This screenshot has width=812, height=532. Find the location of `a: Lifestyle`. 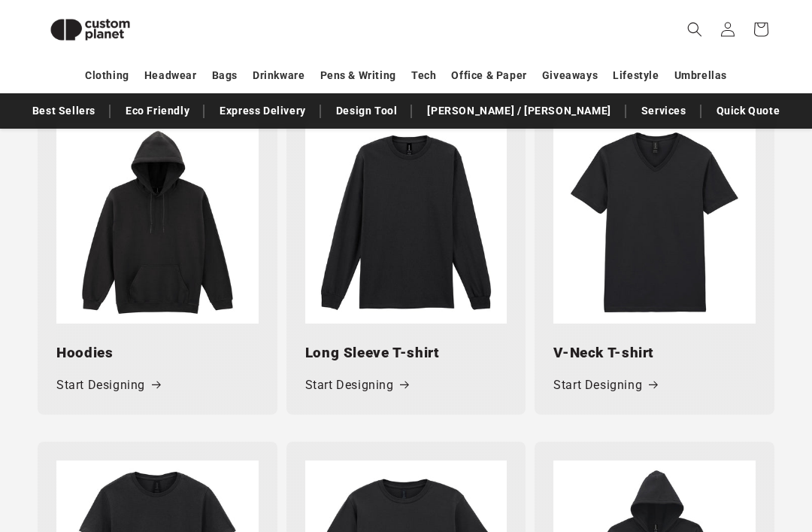

a: Lifestyle is located at coordinates (635, 75).